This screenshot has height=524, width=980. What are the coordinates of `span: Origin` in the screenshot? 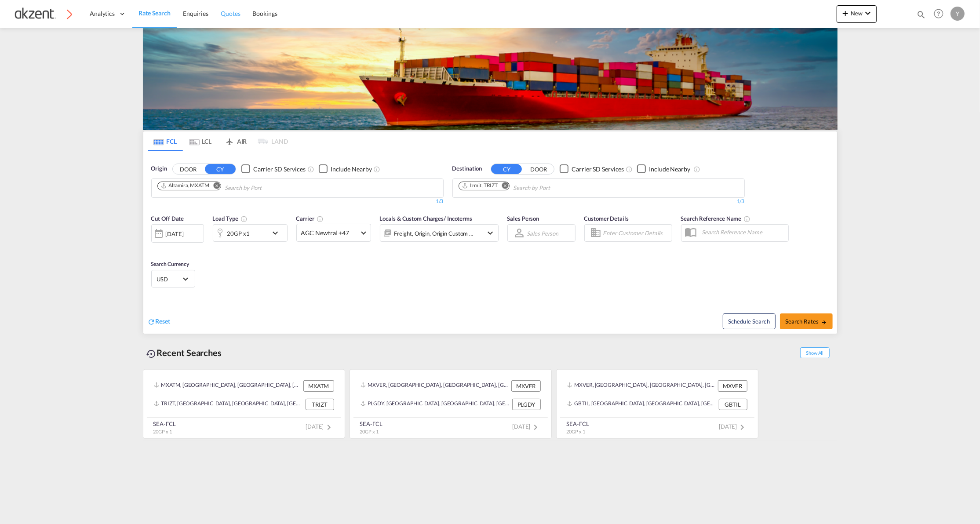 It's located at (159, 168).